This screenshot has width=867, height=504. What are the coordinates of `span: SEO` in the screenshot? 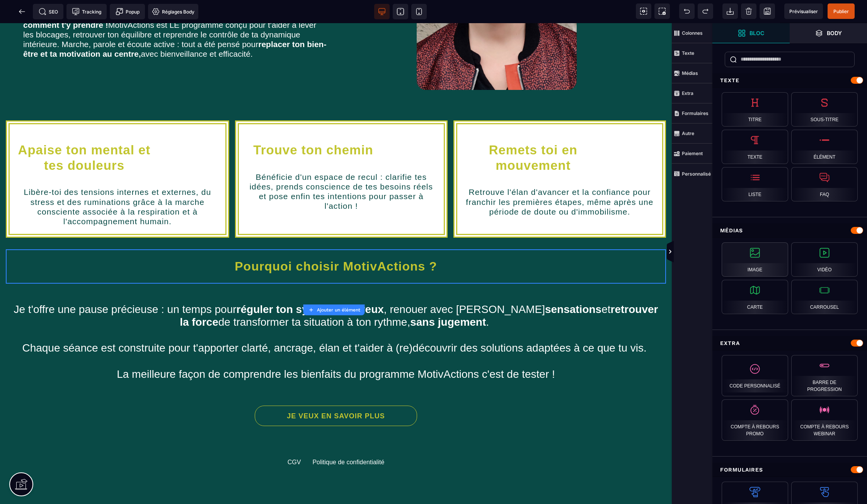 It's located at (48, 11).